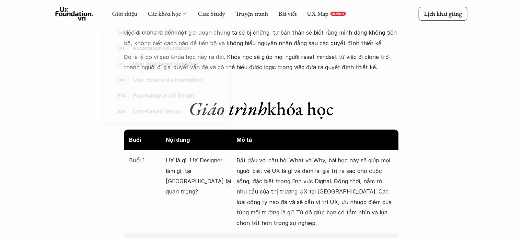 This screenshot has height=238, width=522. What do you see at coordinates (163, 96) in the screenshot?
I see `p: Psychology in UX Design` at bounding box center [163, 96].